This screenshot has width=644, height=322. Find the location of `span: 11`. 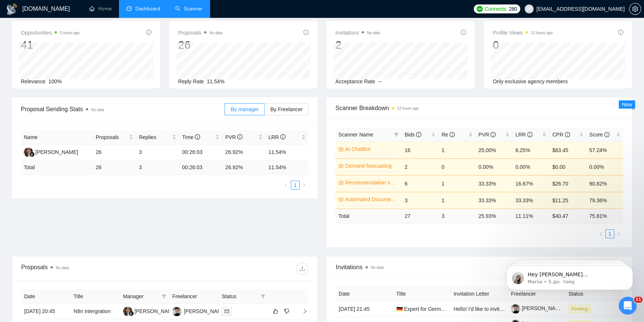

span: 11 is located at coordinates (638, 300).